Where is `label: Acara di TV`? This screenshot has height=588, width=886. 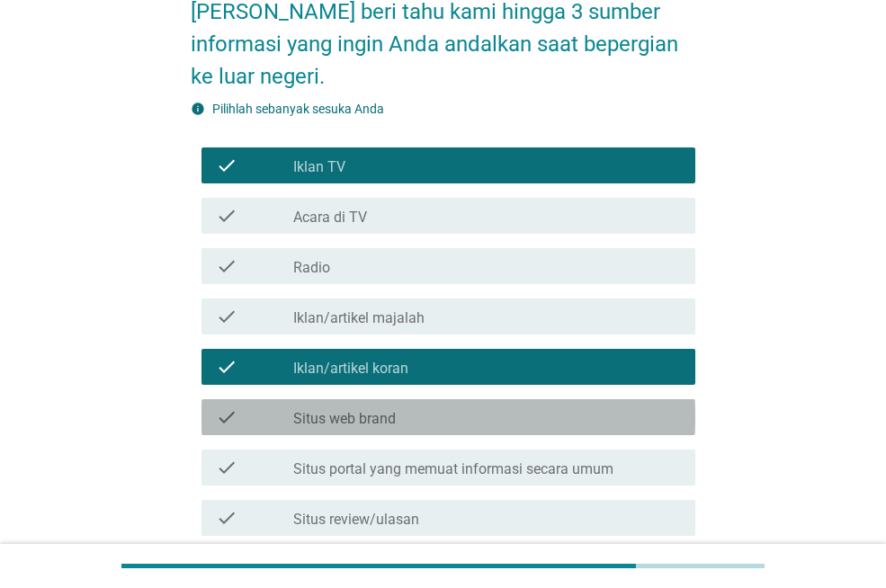 label: Acara di TV is located at coordinates (330, 217).